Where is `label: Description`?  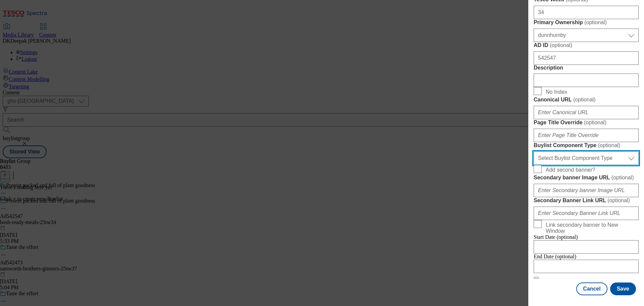 label: Description is located at coordinates (586, 68).